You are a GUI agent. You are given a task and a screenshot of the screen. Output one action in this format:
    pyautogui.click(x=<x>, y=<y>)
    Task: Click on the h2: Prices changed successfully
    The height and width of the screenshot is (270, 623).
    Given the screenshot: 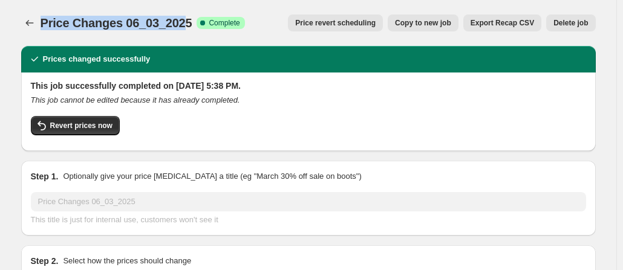 What is the action you would take?
    pyautogui.click(x=97, y=59)
    